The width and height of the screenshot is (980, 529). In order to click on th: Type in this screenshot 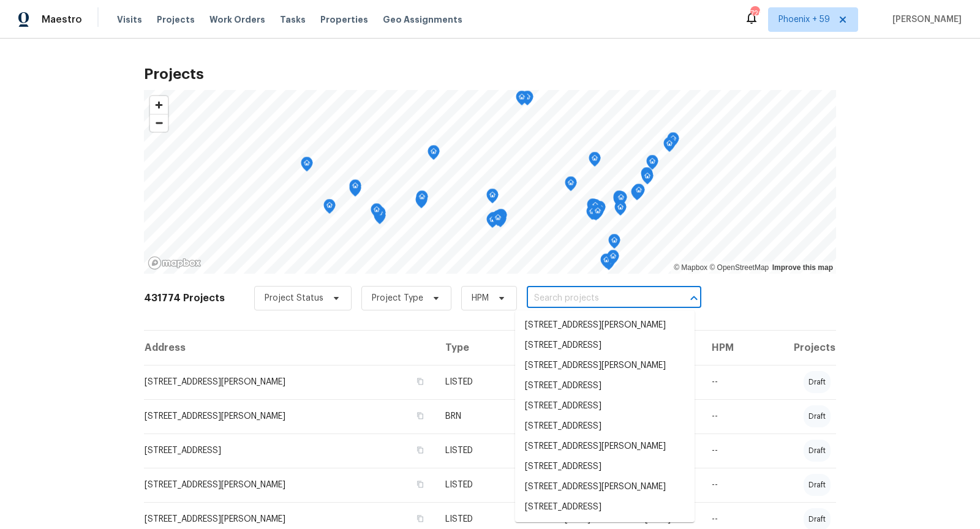, I will do `click(495, 348)`.